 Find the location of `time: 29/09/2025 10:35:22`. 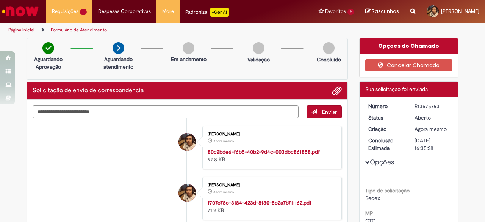

time: 29/09/2025 10:35:22 is located at coordinates (223, 192).